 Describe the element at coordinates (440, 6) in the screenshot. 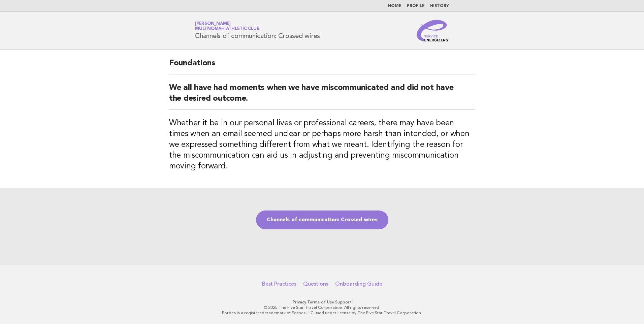

I see `a: History` at that location.